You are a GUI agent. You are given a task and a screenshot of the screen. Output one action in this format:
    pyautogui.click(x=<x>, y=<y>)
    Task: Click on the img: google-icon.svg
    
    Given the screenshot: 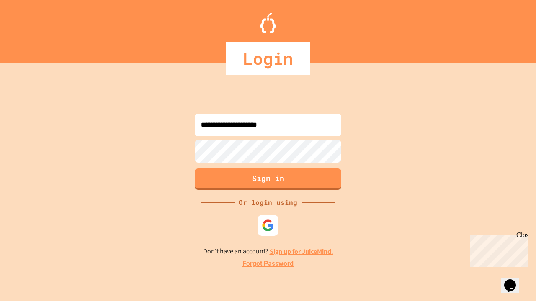 What is the action you would take?
    pyautogui.click(x=268, y=226)
    